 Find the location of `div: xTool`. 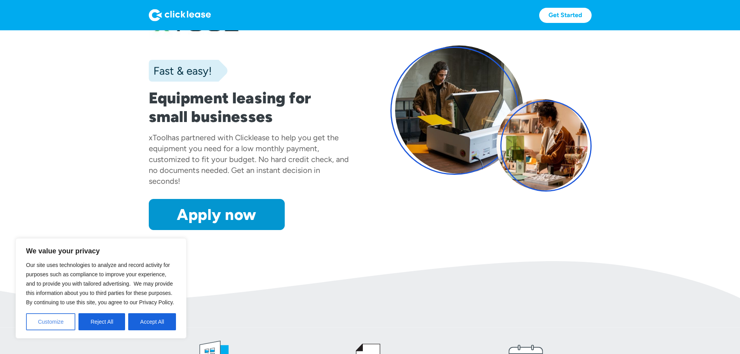

div: xTool is located at coordinates (158, 137).